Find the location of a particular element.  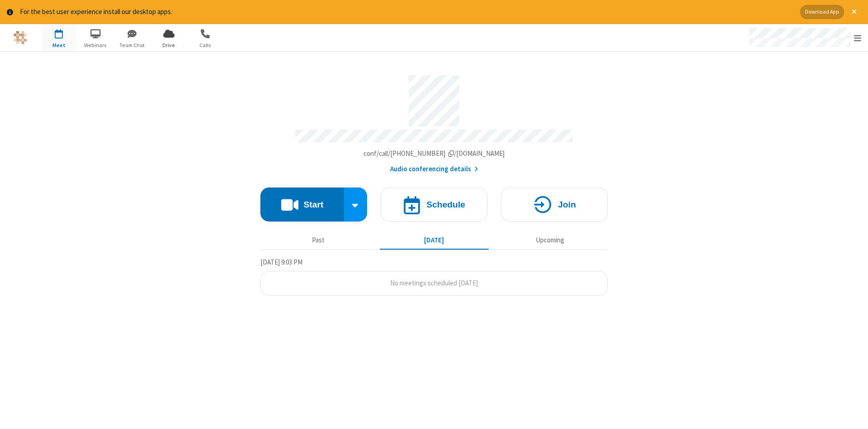

button: Copy my meeting room linkCopy my meeting room link is located at coordinates (434, 154).